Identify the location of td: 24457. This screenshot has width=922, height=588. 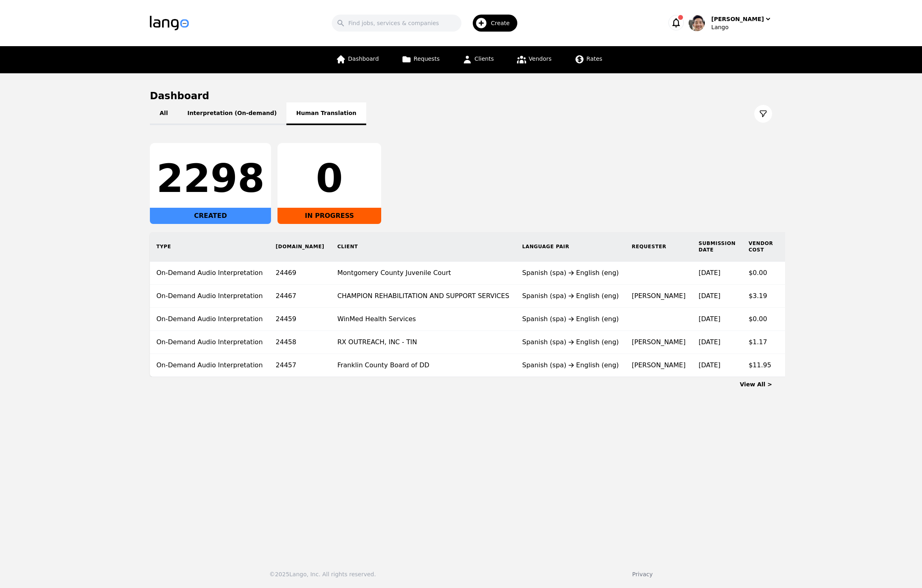
(300, 366).